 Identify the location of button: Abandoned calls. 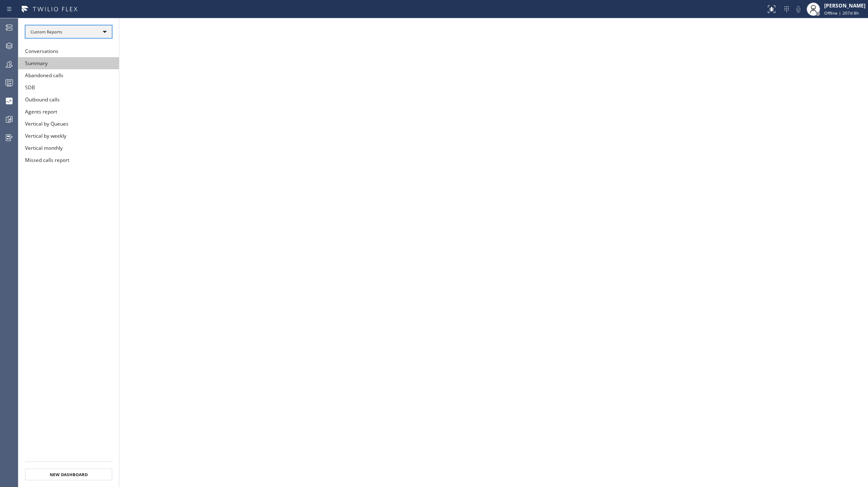
(69, 75).